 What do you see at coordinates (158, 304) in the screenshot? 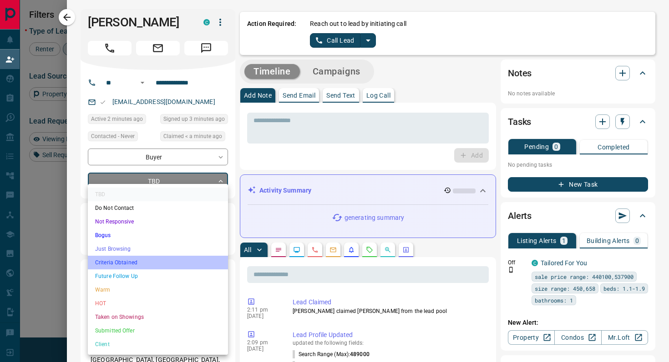
I see `li: HOT` at bounding box center [158, 304].